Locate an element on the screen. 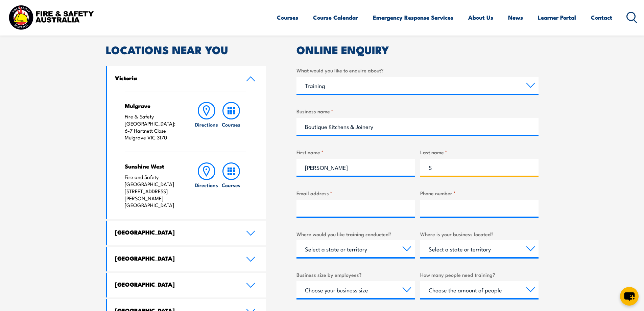  label: What would you like to enquire about? is located at coordinates (418, 70).